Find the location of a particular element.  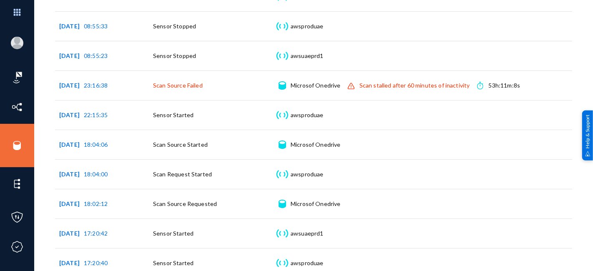

img: icon-compliance.svg is located at coordinates (17, 247).